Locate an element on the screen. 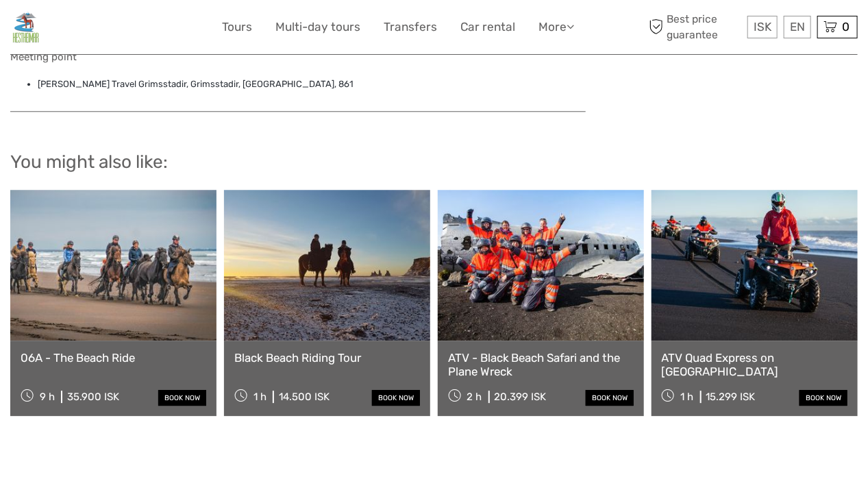  a: 06A - The Beach Ride is located at coordinates (113, 358).